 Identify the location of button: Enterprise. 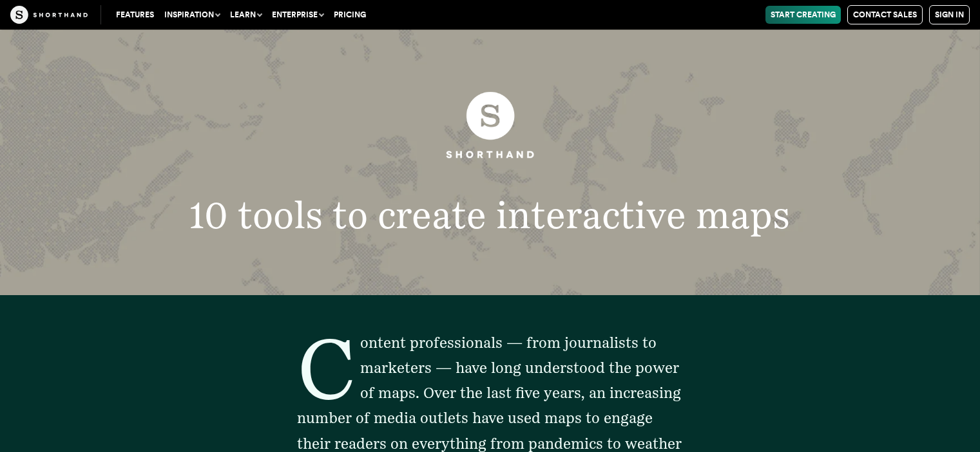
(297, 15).